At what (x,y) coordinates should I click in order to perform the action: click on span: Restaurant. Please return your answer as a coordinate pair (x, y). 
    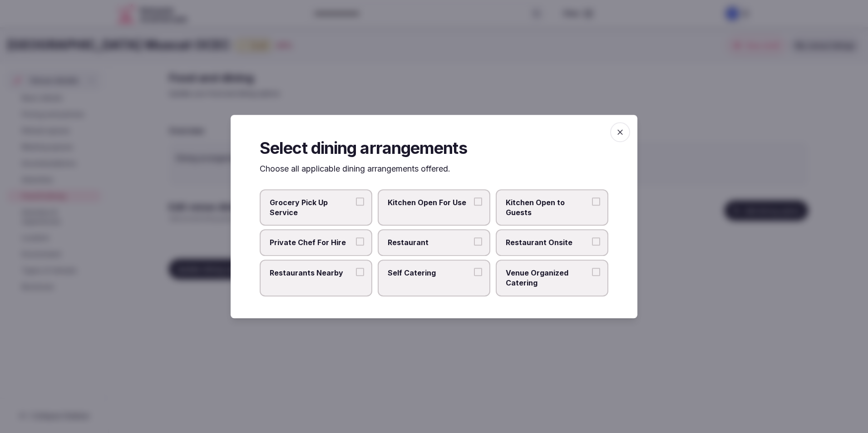
    Looking at the image, I should click on (429, 243).